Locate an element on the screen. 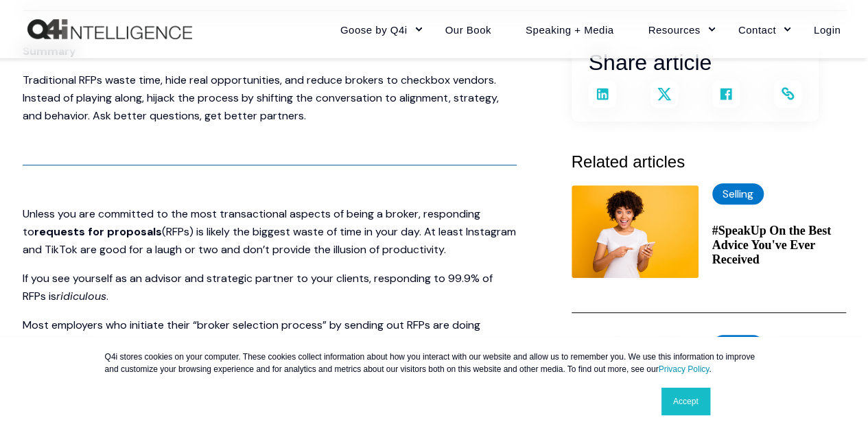  span: (RFPs) is likely the biggest waste of time in your day. At least Instagram and TikTok are good fo... is located at coordinates (269, 240).